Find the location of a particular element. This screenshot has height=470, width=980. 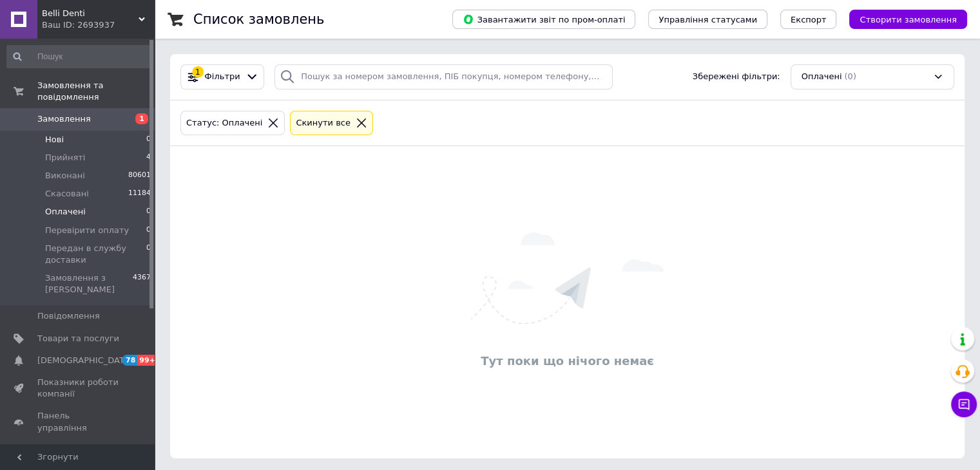

span: Експорт is located at coordinates (809, 19).